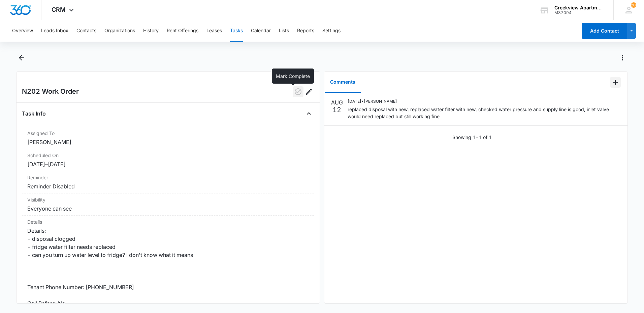 This screenshot has height=313, width=644. What do you see at coordinates (55, 31) in the screenshot?
I see `button: Leads Inbox` at bounding box center [55, 31].